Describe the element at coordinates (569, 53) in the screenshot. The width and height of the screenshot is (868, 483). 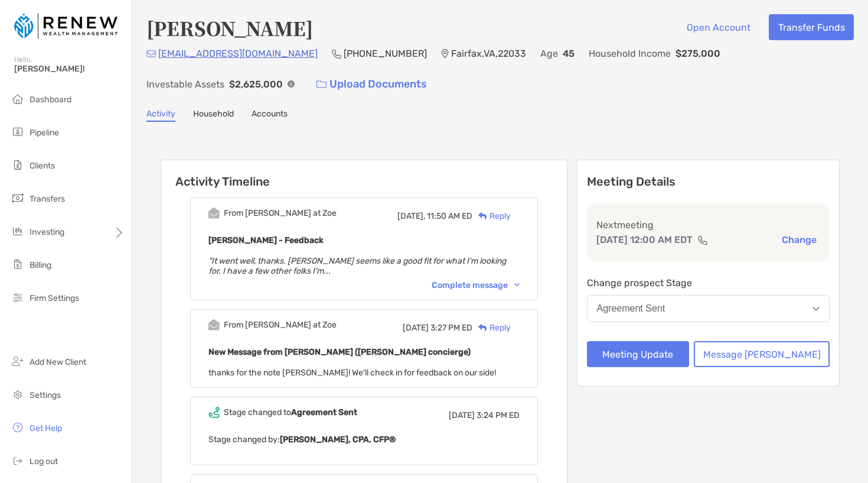
I see `p: 45` at that location.